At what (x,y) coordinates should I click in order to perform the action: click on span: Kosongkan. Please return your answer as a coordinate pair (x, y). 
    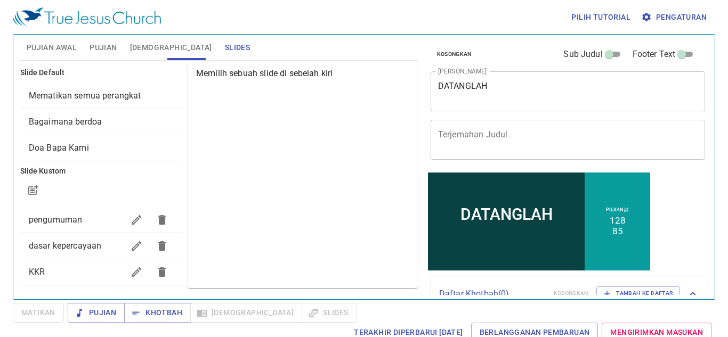
    Looking at the image, I should click on (454, 54).